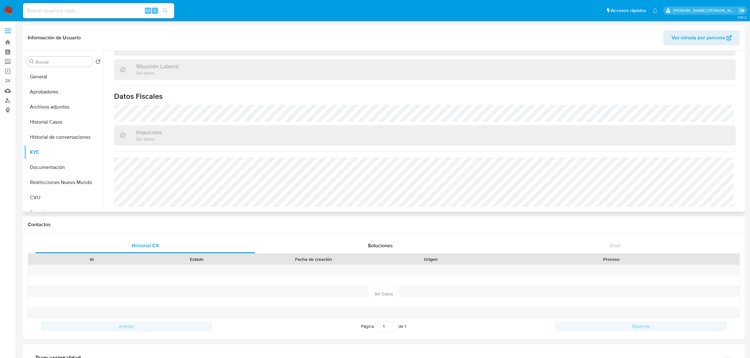 The image size is (750, 358). What do you see at coordinates (63, 62) in the screenshot?
I see `input: Buscar` at bounding box center [63, 62].